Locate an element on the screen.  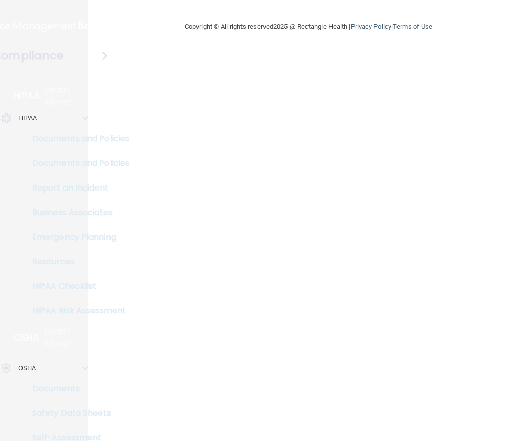
p: HIPAA Checklist is located at coordinates (76, 286).